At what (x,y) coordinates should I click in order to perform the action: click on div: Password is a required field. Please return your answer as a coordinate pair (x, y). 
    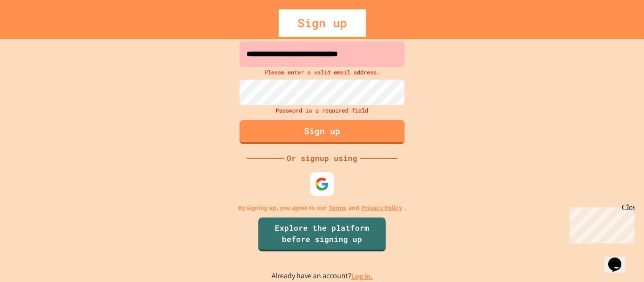
    Looking at the image, I should click on (322, 110).